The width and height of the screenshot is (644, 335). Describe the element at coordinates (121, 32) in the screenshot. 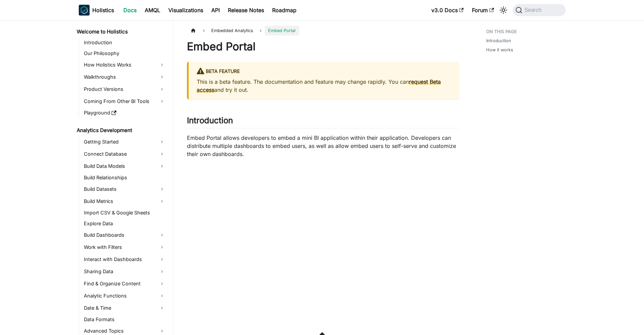

I see `a: Welcome to Holistics` at that location.